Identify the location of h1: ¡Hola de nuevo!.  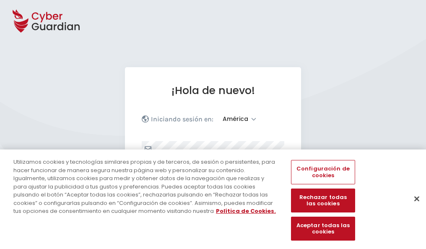
(213, 90).